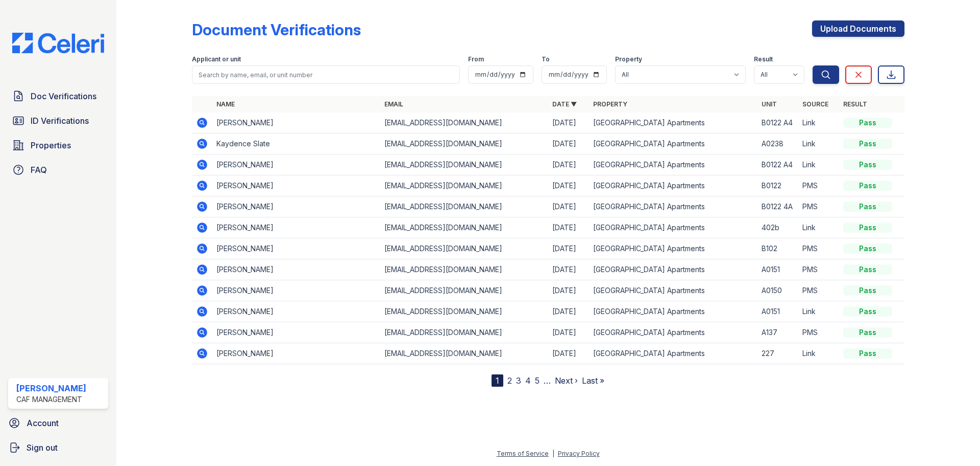 Image resolution: width=980 pixels, height=466 pixels. Describe the element at coordinates (510, 380) in the screenshot. I see `a: 2` at that location.